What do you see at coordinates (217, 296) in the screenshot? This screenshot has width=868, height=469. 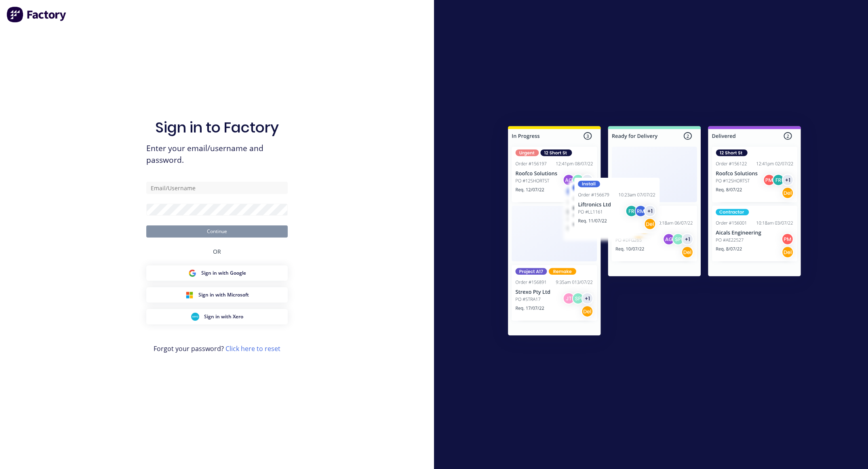 I see `button: Microsoft Sign inSign in with Microsoft` at bounding box center [217, 296].